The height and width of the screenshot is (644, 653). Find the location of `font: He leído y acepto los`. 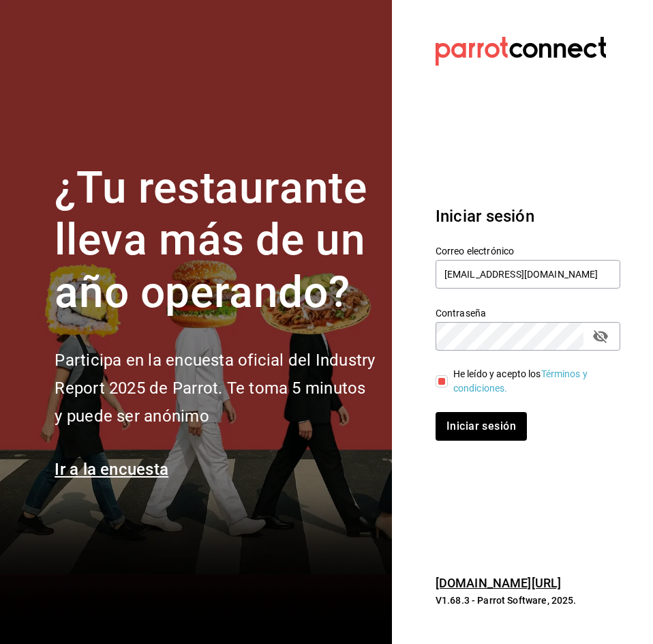

font: He leído y acepto los is located at coordinates (497, 374).